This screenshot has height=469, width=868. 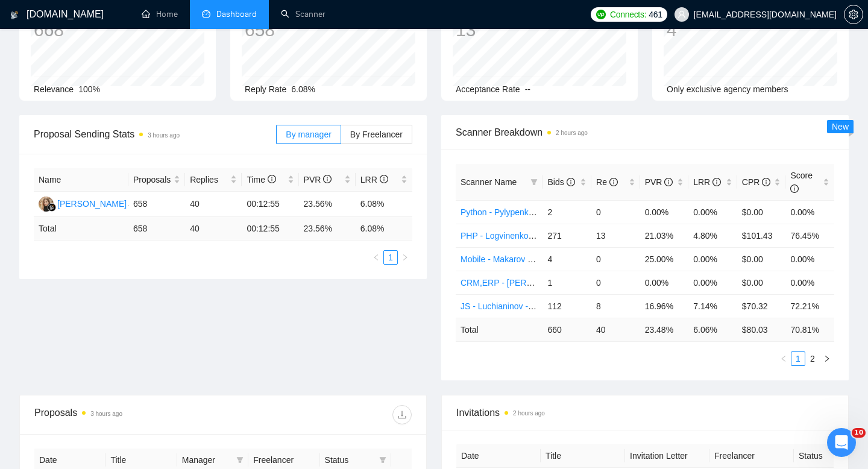 What do you see at coordinates (668, 456) in the screenshot?
I see `th: Invitation Letter` at bounding box center [668, 456].